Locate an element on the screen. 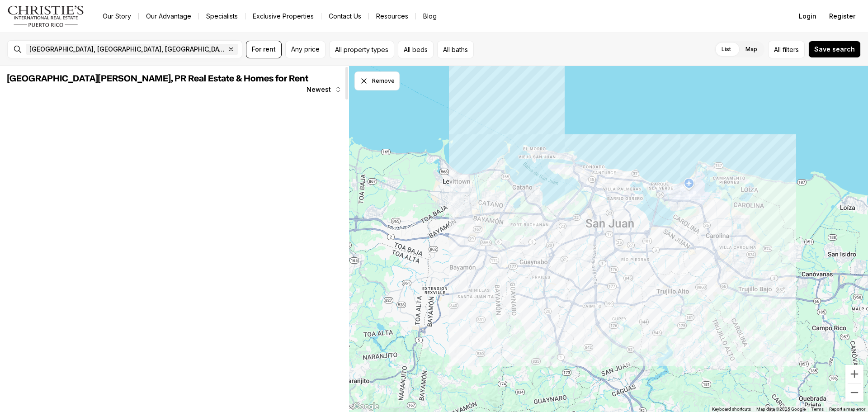 This screenshot has height=412, width=868. img: logo is located at coordinates (46, 17).